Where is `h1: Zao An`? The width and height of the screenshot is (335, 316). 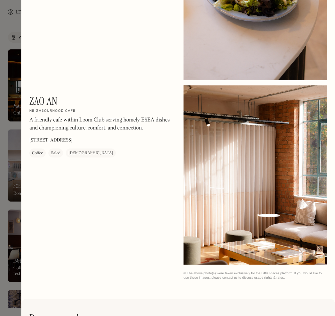
h1: Zao An is located at coordinates (43, 101).